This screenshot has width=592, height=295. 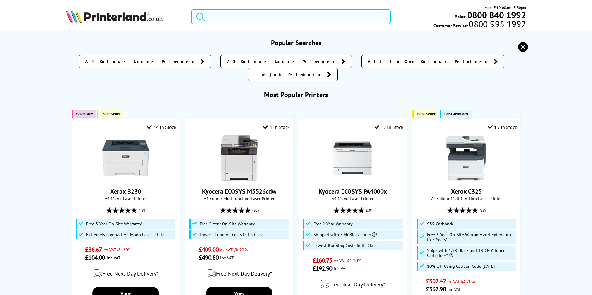 What do you see at coordinates (84, 114) in the screenshot?
I see `button: Save 34%` at bounding box center [84, 114].